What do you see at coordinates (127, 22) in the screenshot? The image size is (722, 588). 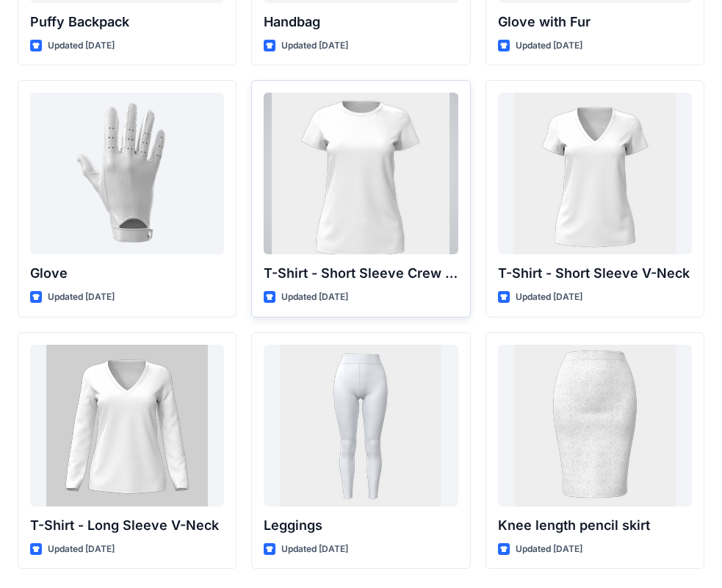 I see `p: Puffy Backpack` at bounding box center [127, 22].